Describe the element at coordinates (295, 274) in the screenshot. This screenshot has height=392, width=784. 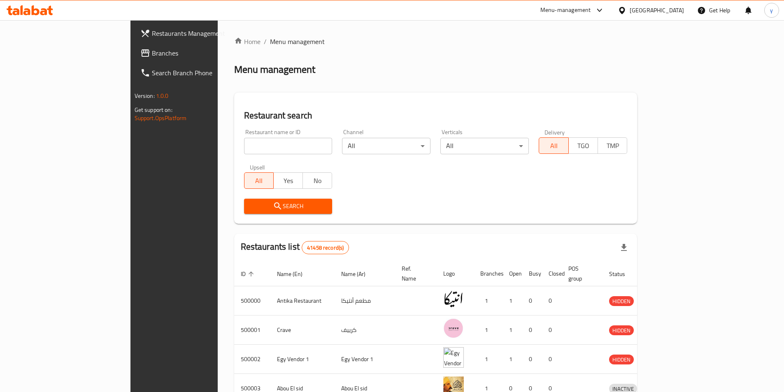
I see `span: Name (En)` at that location.